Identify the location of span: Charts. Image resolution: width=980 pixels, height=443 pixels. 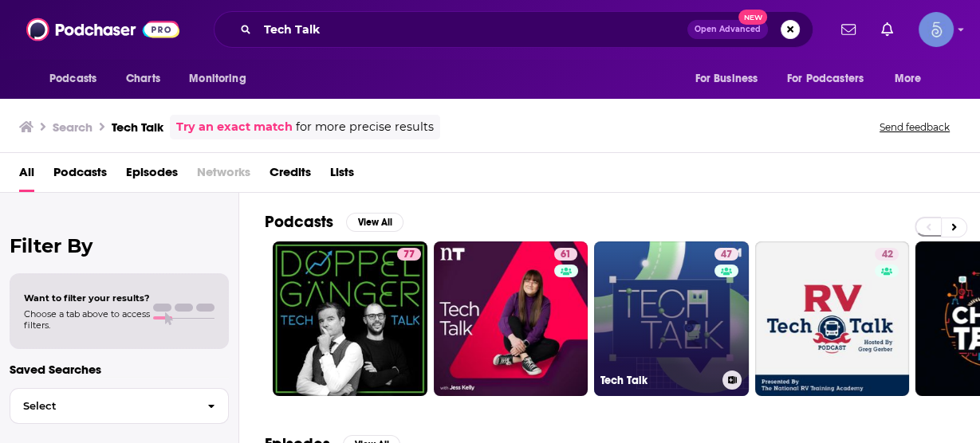
(143, 79).